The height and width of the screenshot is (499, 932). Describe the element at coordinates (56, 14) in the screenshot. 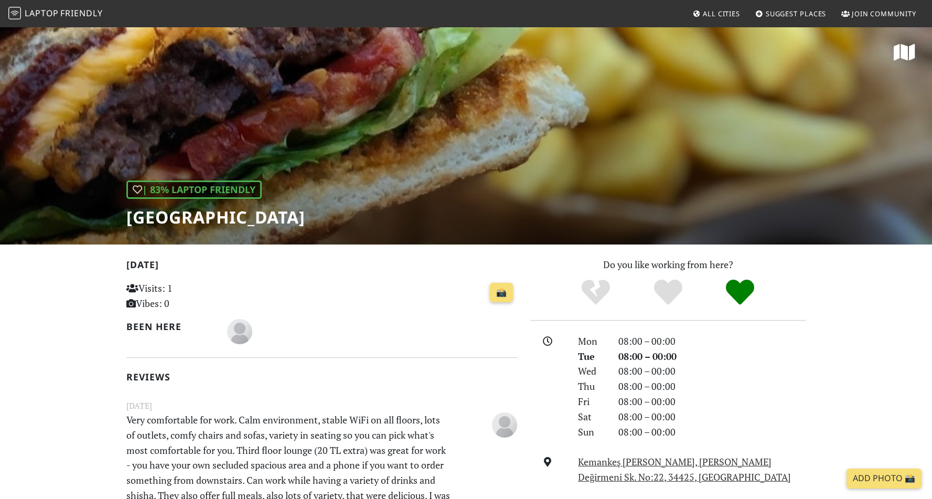

I see `a: LaptopFriendly LaptopFriendly` at that location.